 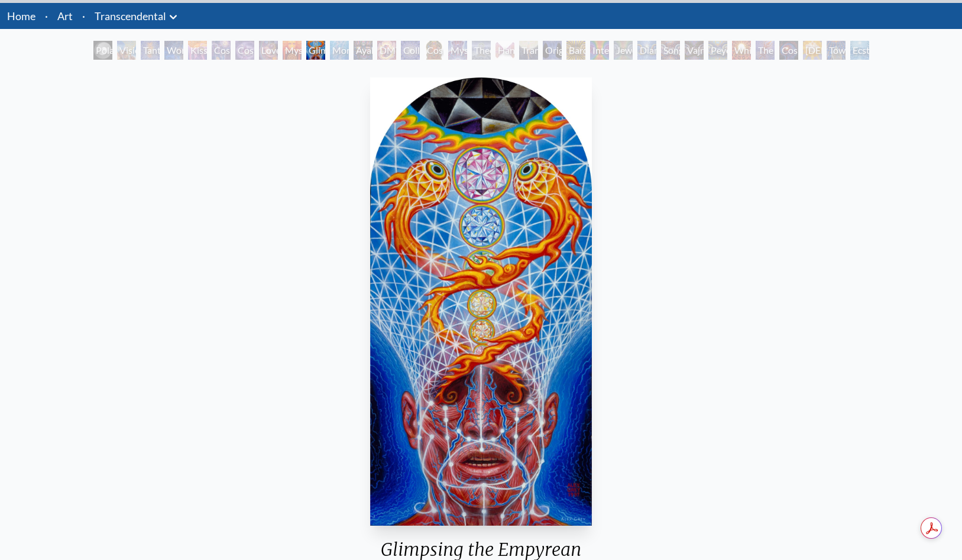 I want to click on div: Cosmic Creativity, so click(x=221, y=50).